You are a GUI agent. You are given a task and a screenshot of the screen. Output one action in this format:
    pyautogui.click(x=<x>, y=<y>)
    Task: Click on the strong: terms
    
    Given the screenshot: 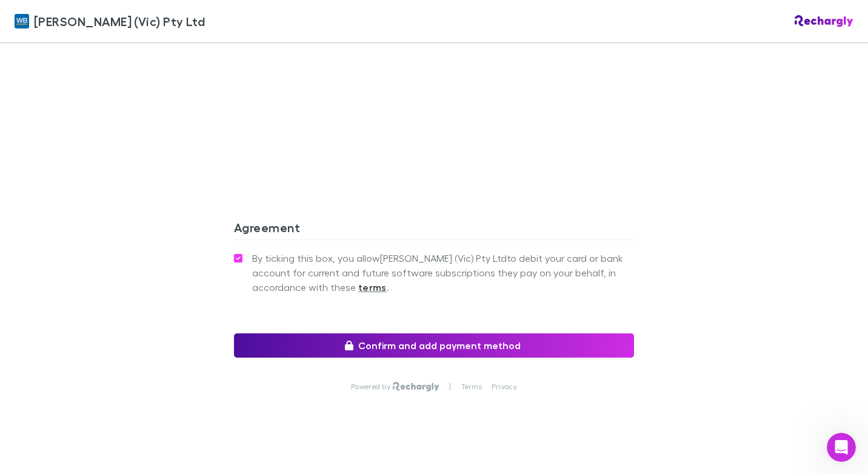 What is the action you would take?
    pyautogui.click(x=372, y=287)
    